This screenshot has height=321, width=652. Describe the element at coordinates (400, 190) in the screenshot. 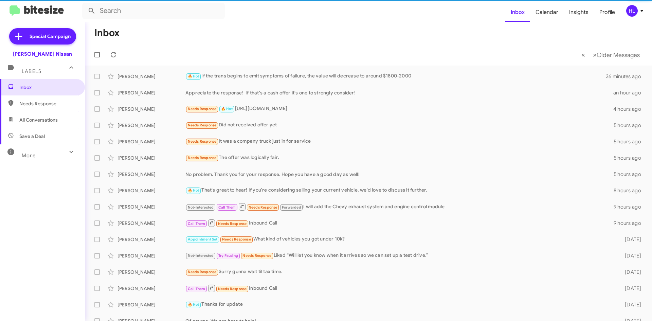

I see `div: That's great to hear! If you're considering selling your current vehicle, we'd love to discuss it...` at that location.